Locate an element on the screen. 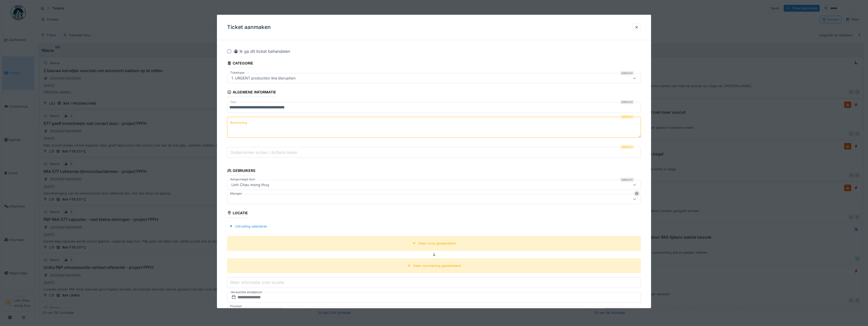 The height and width of the screenshot is (326, 868). div: Geen zone geselecteerd is located at coordinates (437, 243).